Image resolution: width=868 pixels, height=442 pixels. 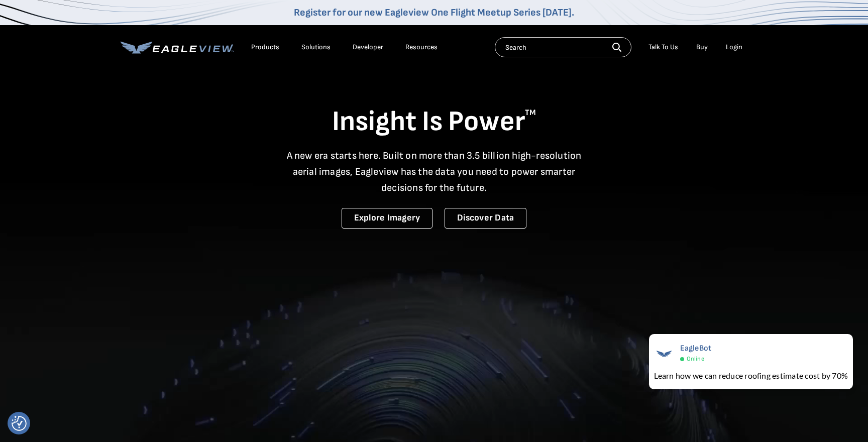 What do you see at coordinates (485, 218) in the screenshot?
I see `a: Discover Data` at bounding box center [485, 218].